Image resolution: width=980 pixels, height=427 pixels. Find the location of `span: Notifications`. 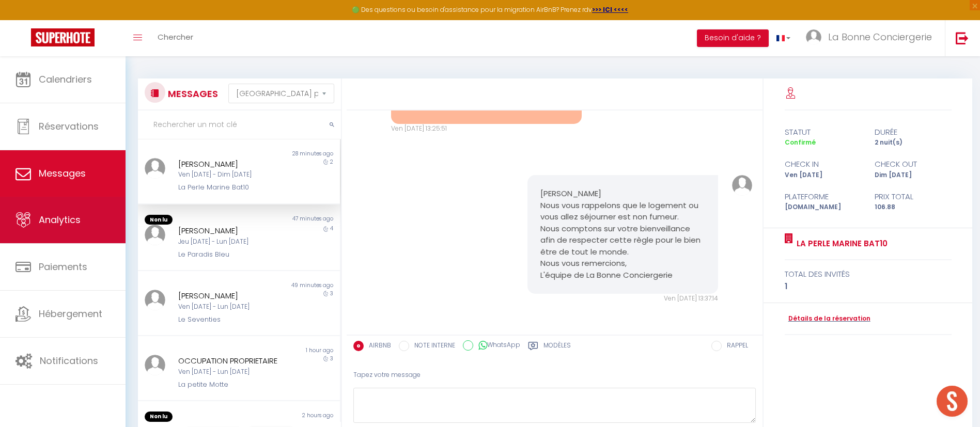

span: Notifications is located at coordinates (69, 361).